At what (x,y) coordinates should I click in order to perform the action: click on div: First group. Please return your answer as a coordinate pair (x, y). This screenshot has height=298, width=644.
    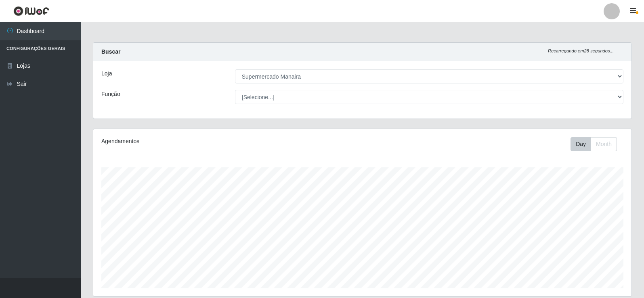
    Looking at the image, I should click on (594, 144).